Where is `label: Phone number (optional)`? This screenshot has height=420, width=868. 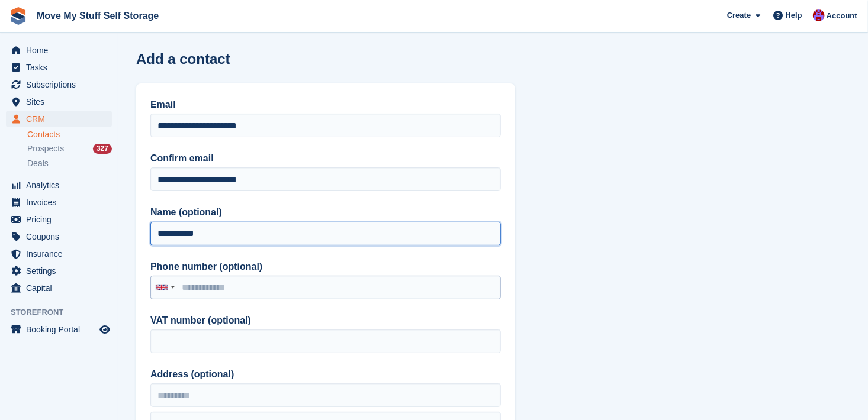 label: Phone number (optional) is located at coordinates (326, 267).